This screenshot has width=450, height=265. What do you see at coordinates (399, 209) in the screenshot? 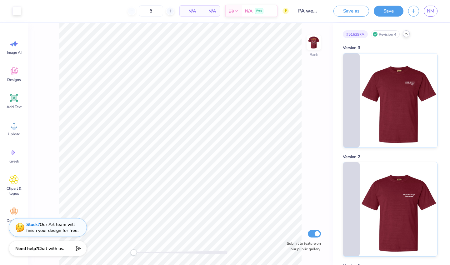
I see `img: Version 2` at bounding box center [399, 209].